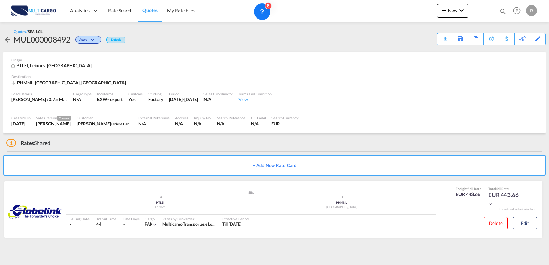  Describe the element at coordinates (69, 83) in the screenshot. I see `div: PHMNL, Manila, Asia` at that location.